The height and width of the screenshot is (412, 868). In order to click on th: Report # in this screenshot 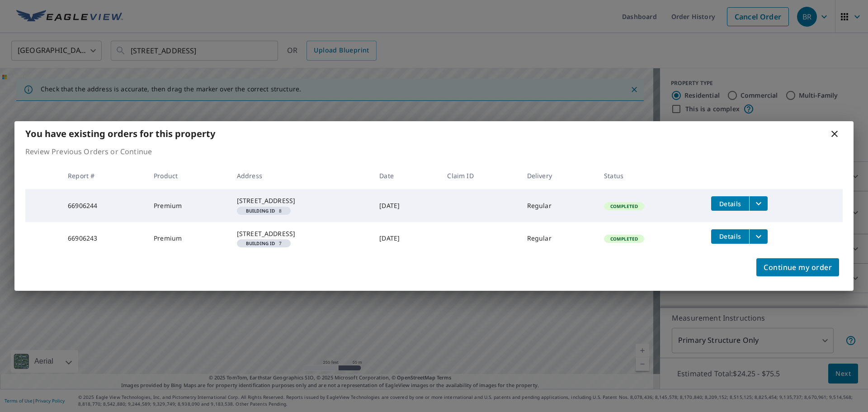, I will do `click(104, 175)`.